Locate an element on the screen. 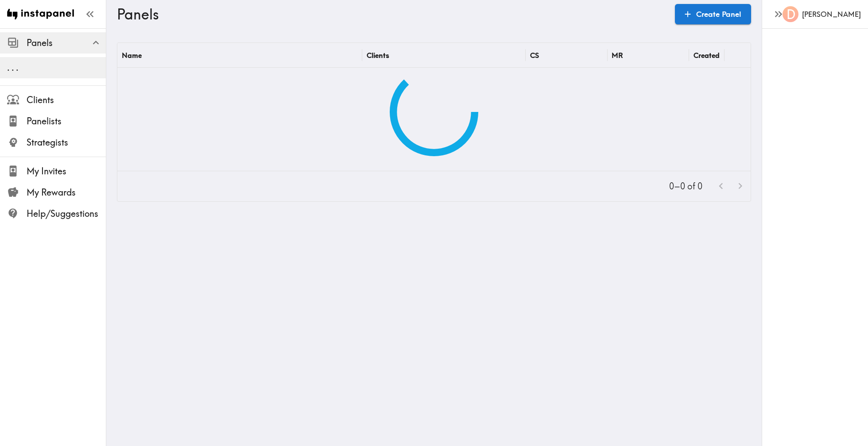  a: Create Panel is located at coordinates (712, 14).